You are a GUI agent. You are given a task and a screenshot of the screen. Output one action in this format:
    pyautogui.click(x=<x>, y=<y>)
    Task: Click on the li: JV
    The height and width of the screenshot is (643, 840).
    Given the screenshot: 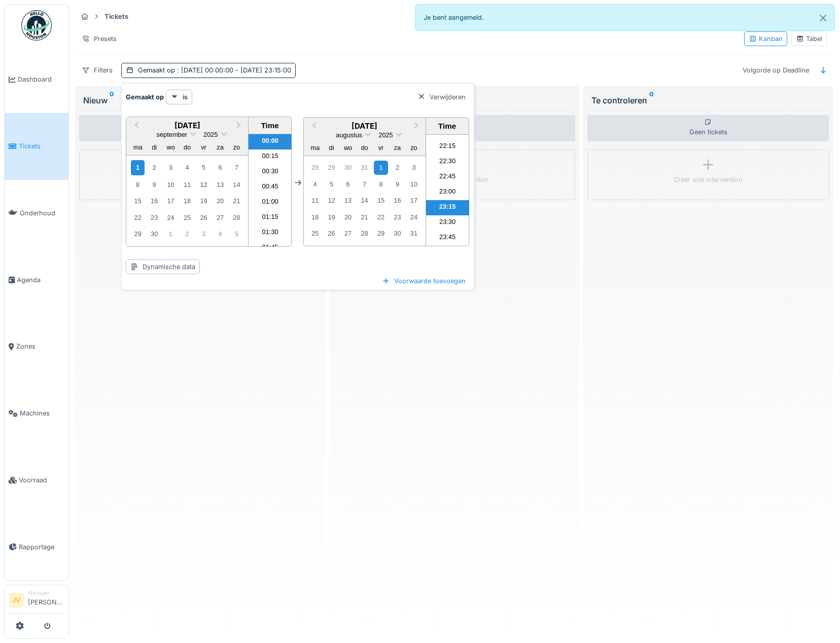 What is the action you would take?
    pyautogui.click(x=16, y=600)
    